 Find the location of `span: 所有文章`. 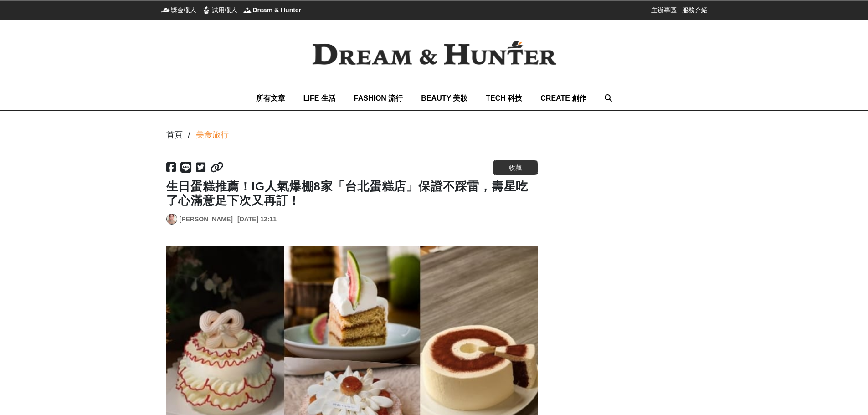

span: 所有文章 is located at coordinates (271, 98).